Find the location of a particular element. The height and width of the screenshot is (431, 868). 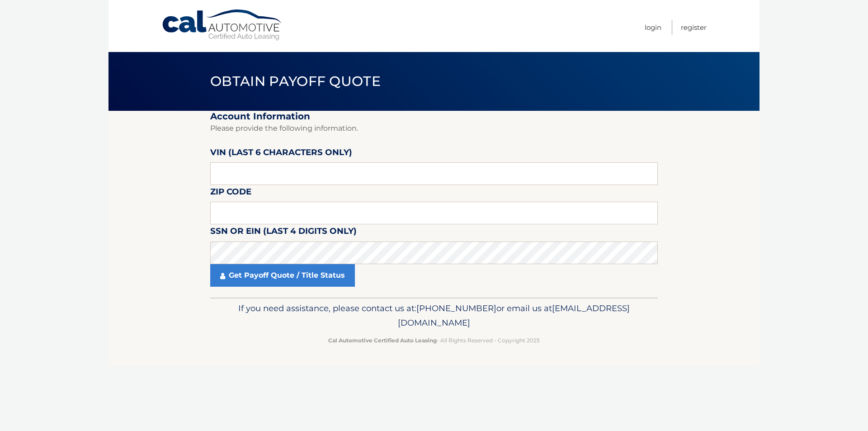

p: If you need assistance, please contact us at: or email us at is located at coordinates (434, 316).